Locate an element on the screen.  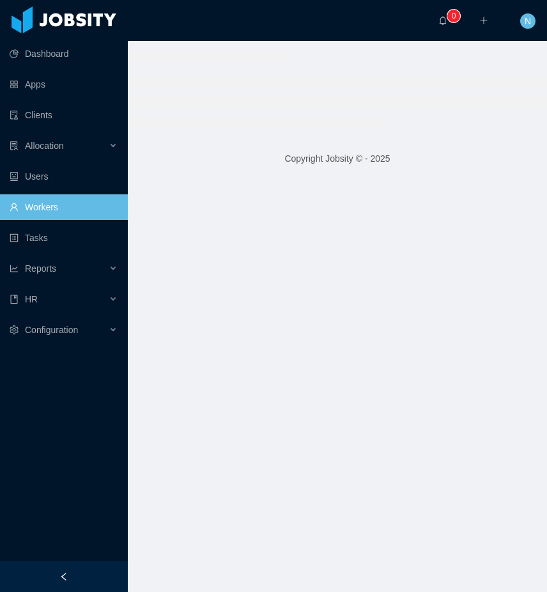
i: icon: book is located at coordinates (14, 299).